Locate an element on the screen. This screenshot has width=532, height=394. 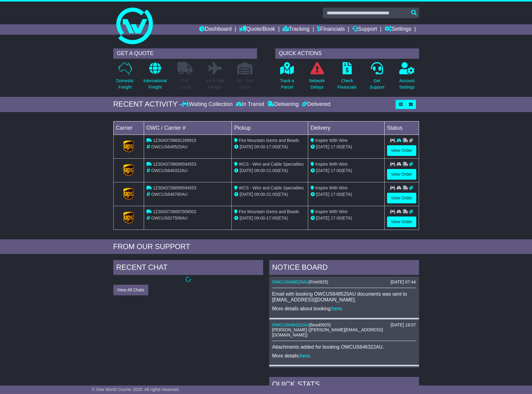
span: WCS - Wire and Cable Specialties is located at coordinates (271, 188).